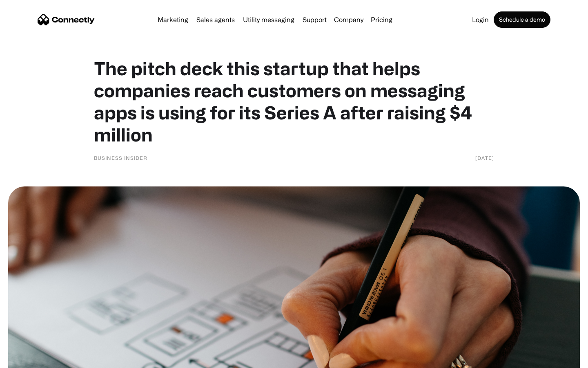 The width and height of the screenshot is (588, 368). What do you see at coordinates (315, 20) in the screenshot?
I see `a: Support` at bounding box center [315, 20].